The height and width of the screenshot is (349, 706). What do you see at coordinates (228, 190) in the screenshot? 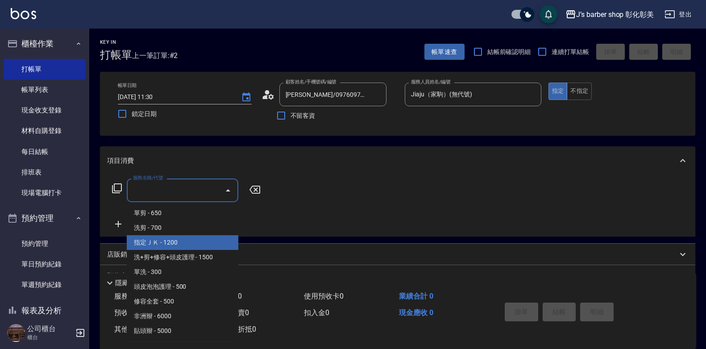
I see `button: Close` at bounding box center [228, 190].